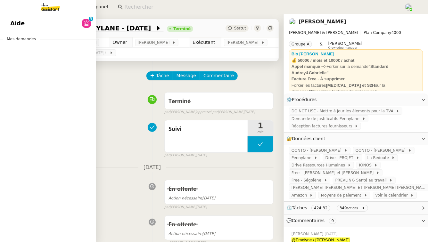 Image resolution: width=428 pixels, height=242 pixels. What do you see at coordinates (206, 129) in the screenshot?
I see `span: Suivi` at bounding box center [206, 129].